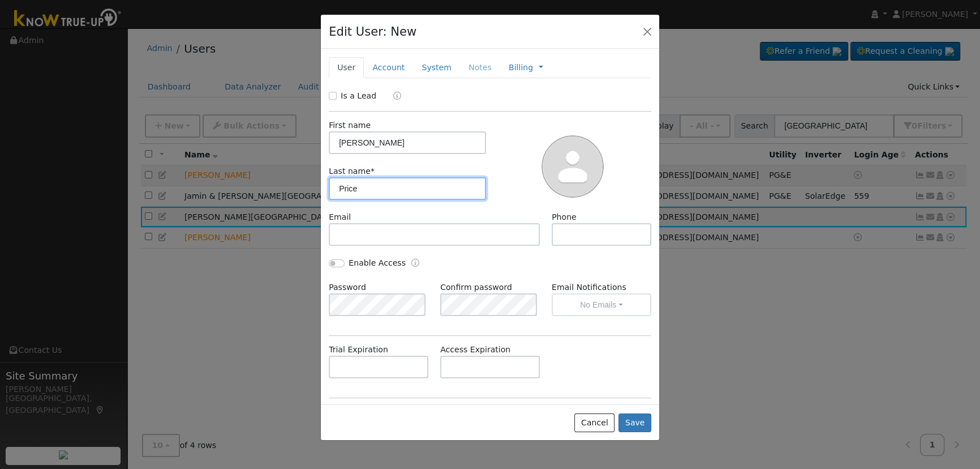  What do you see at coordinates (340, 217) in the screenshot?
I see `label: Email` at bounding box center [340, 217].